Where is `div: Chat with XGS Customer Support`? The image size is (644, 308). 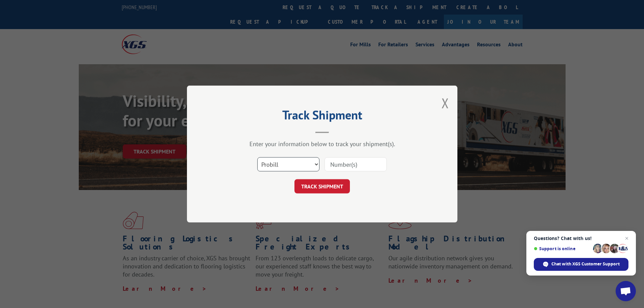 div: Chat with XGS Customer Support is located at coordinates (581, 264).